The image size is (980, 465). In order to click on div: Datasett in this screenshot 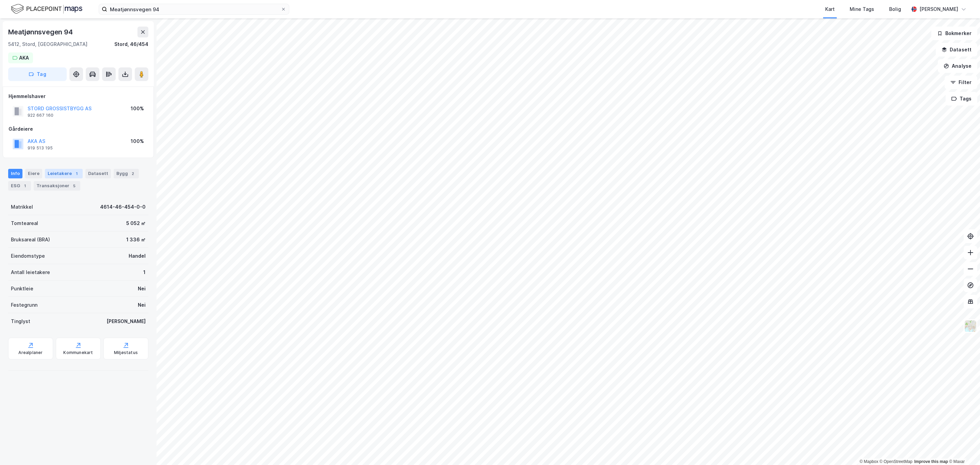, I will do `click(98, 174)`.